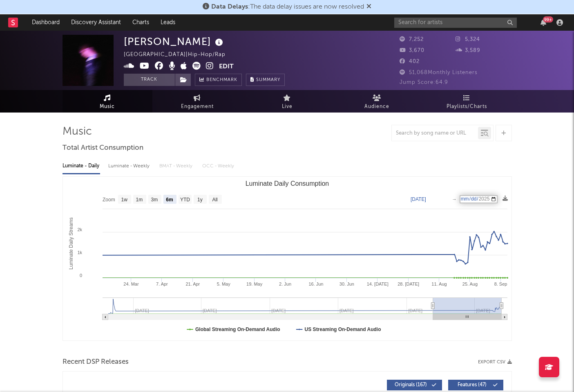  I want to click on span: 7,252, so click(412, 39).